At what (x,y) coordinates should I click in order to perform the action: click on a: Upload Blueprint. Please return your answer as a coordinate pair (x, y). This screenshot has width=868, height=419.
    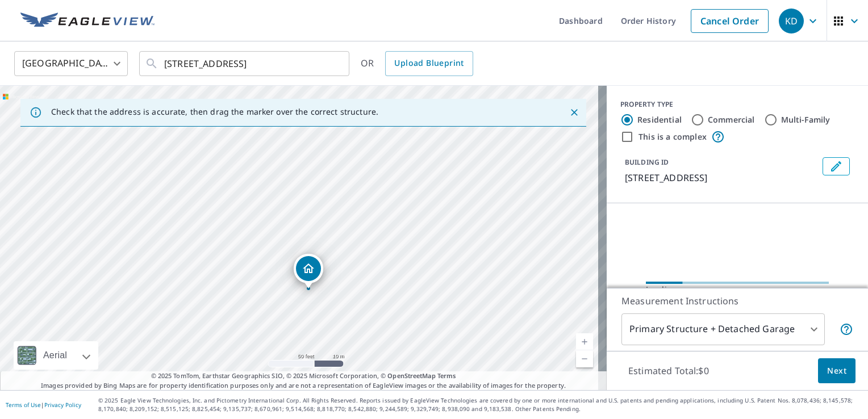
    Looking at the image, I should click on (429, 64).